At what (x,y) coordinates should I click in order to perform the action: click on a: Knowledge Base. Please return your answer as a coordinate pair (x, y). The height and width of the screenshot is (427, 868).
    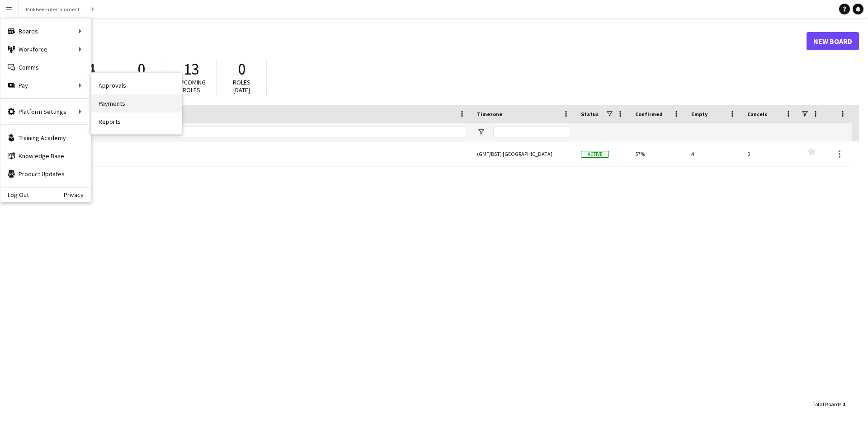
    Looking at the image, I should click on (45, 156).